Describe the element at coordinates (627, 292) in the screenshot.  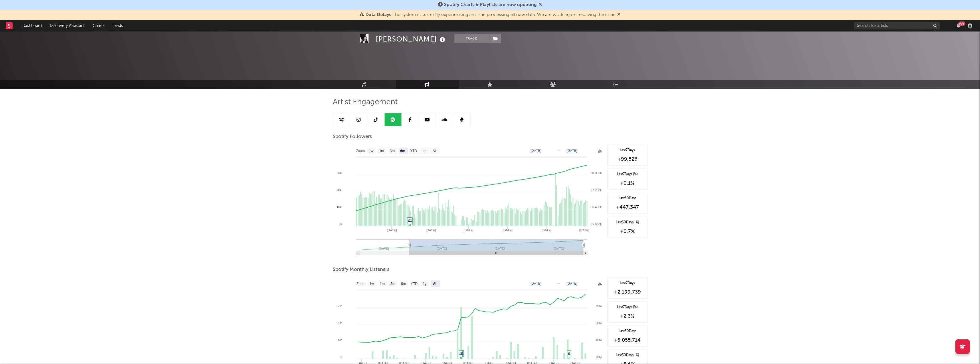
I see `div: +2,199,739` at that location.